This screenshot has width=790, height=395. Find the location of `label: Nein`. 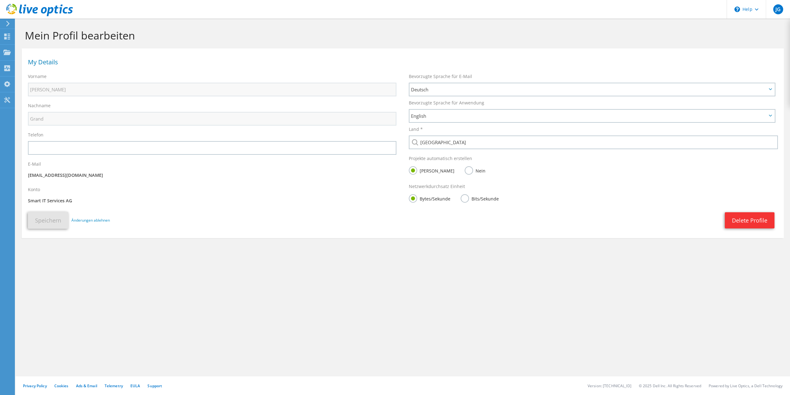

label: Nein is located at coordinates (475, 170).